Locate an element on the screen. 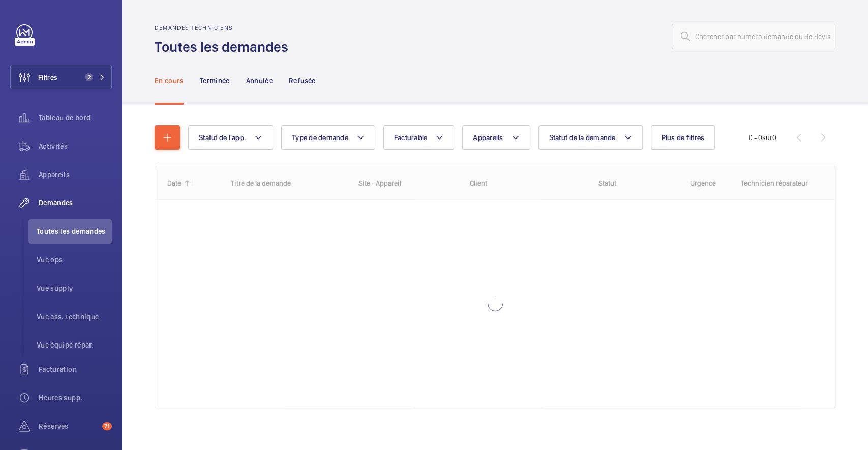 The width and height of the screenshot is (868, 450). span: 71 is located at coordinates (107, 426).